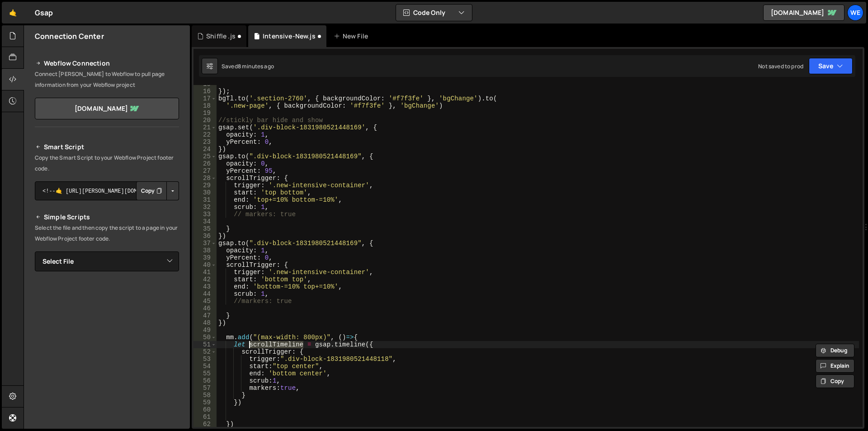  What do you see at coordinates (205, 113) in the screenshot?
I see `div: 19` at bounding box center [205, 113].